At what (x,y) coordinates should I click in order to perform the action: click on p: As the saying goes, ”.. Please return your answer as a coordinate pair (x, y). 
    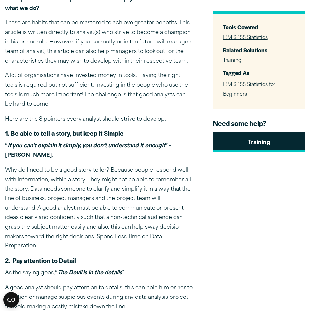
    Looking at the image, I should click on (99, 273).